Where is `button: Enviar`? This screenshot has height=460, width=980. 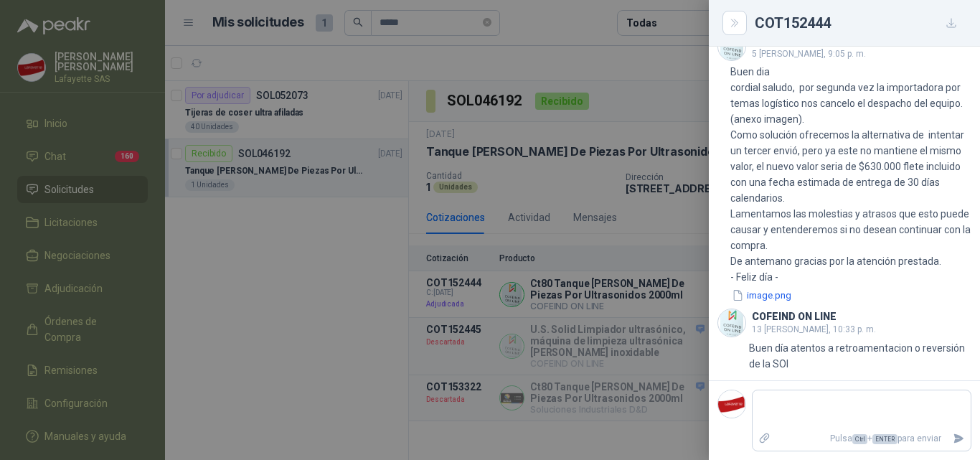
button: Enviar is located at coordinates (959, 438).